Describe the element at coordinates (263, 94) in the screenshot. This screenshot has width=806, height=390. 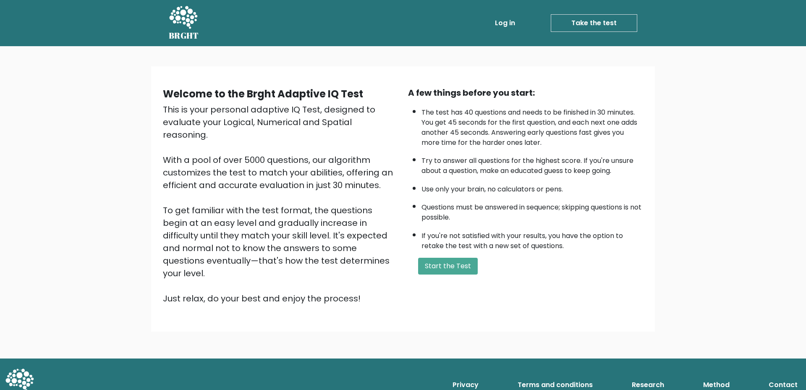
I see `b: Welcome to the Brght Adaptive IQ Test` at that location.